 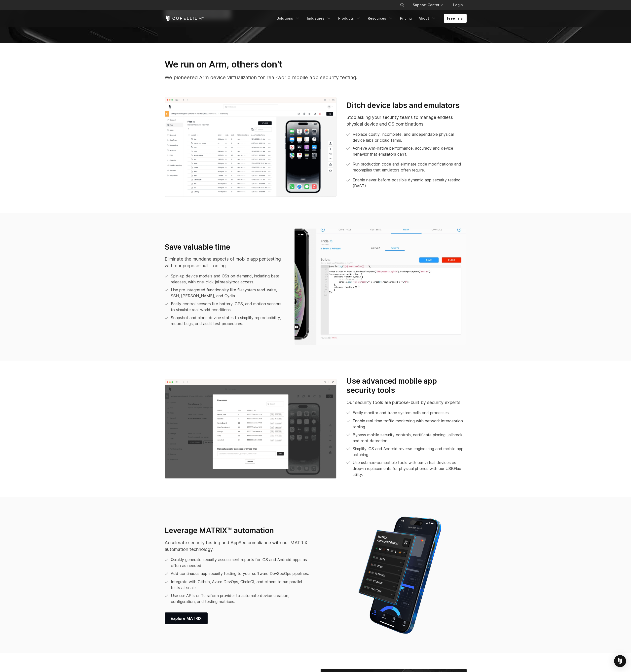 What do you see at coordinates (186, 618) in the screenshot?
I see `span: Explore MATRIX` at bounding box center [186, 618].